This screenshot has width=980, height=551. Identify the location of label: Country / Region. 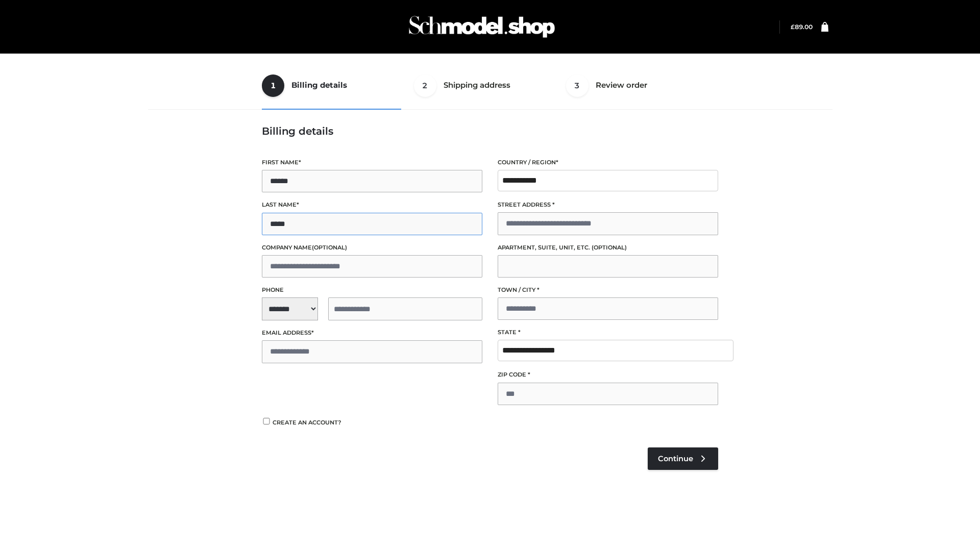
(608, 162).